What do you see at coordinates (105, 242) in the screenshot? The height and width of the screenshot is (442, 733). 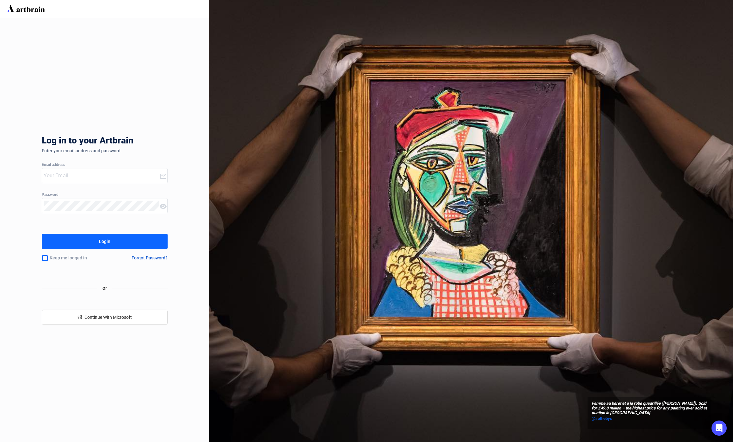 I see `div: Login` at bounding box center [105, 242].